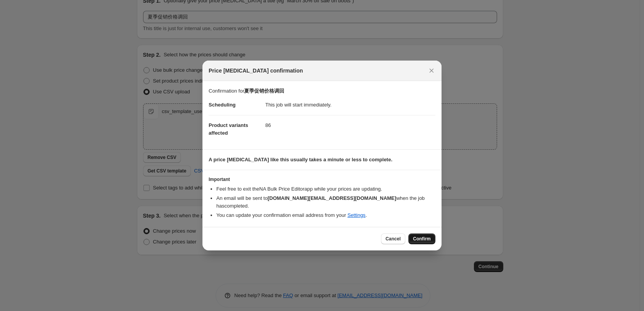 This screenshot has width=644, height=311. Describe the element at coordinates (326, 216) in the screenshot. I see `li: You can update your confirmation email address from your .` at that location.